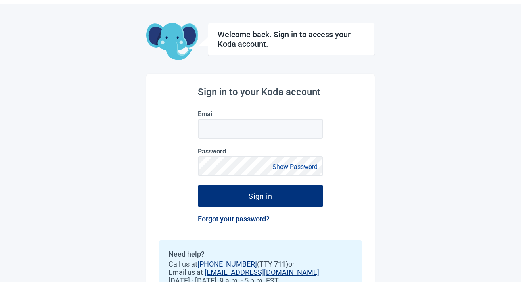 The height and width of the screenshot is (282, 521). Describe the element at coordinates (261, 92) in the screenshot. I see `h2: Sign in to your Koda account` at that location.